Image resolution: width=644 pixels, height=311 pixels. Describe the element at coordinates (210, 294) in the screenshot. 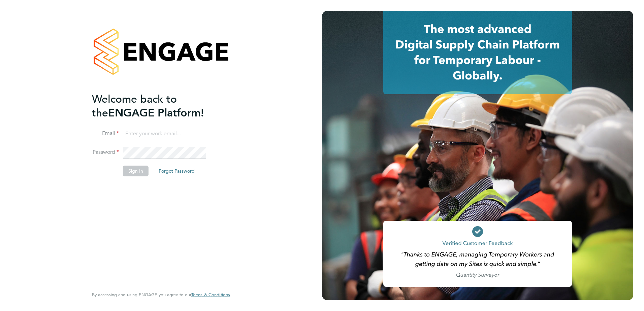

I see `span: Terms & Conditions` at that location.